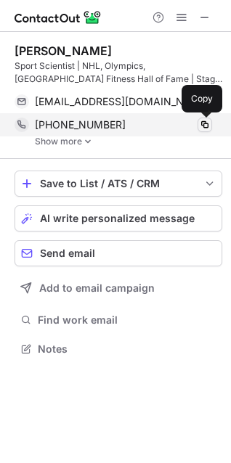 This screenshot has width=231, height=463. What do you see at coordinates (58, 17) in the screenshot?
I see `img: ContactOut v5.3.10` at bounding box center [58, 17].